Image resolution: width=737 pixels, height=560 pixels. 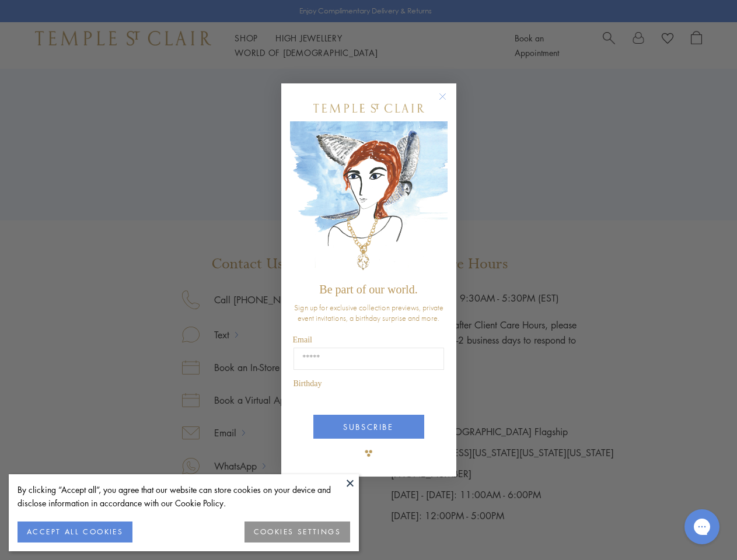 What do you see at coordinates (302, 339) in the screenshot?
I see `span: Email` at bounding box center [302, 339].